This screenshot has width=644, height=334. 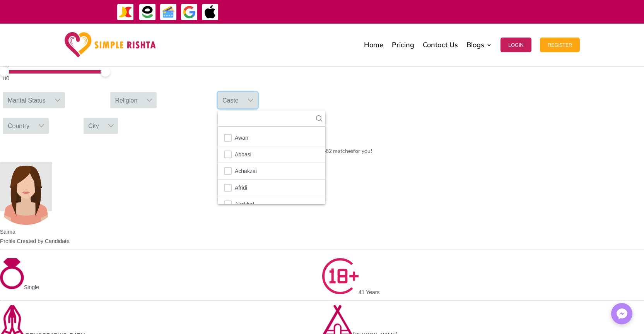 What do you see at coordinates (271, 155) in the screenshot?
I see `li: Abbasi` at bounding box center [271, 155].